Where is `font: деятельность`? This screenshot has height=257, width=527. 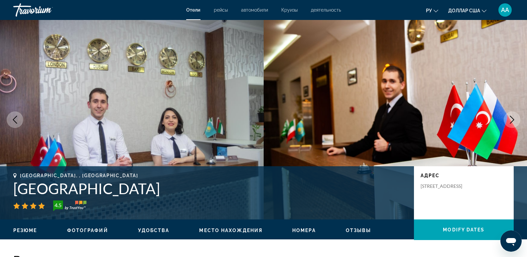 font: деятельность is located at coordinates (326, 10).